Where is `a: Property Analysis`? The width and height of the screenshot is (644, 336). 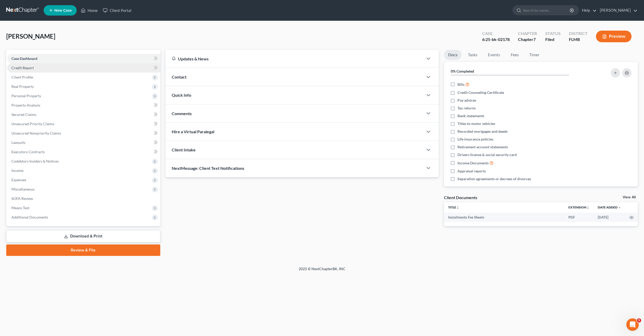
a: Property Analysis is located at coordinates (84, 105).